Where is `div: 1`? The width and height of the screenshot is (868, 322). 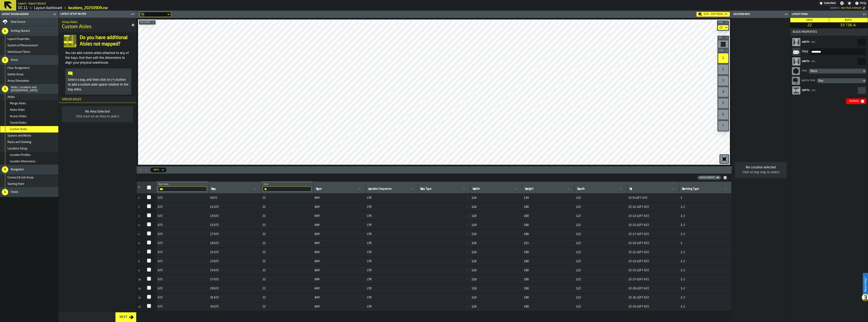 div: 1 is located at coordinates (723, 58).